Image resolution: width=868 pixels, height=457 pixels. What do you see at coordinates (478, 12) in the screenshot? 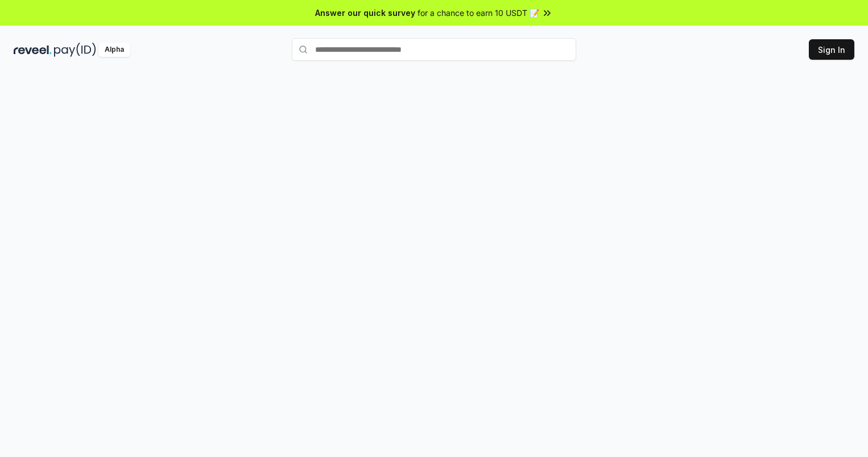
I see `span: for a chance to earn 10 USDT 📝` at bounding box center [478, 12].